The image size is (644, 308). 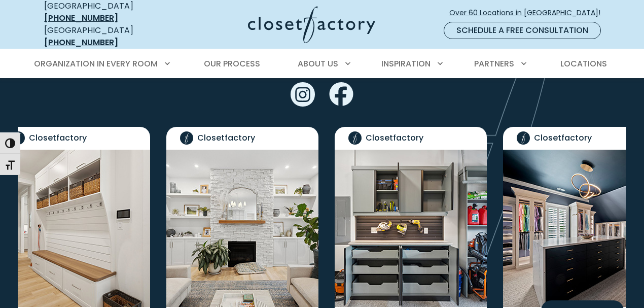 I want to click on img: Custom painted wood countertops , Shaker style door faces, so click(x=243, y=228).